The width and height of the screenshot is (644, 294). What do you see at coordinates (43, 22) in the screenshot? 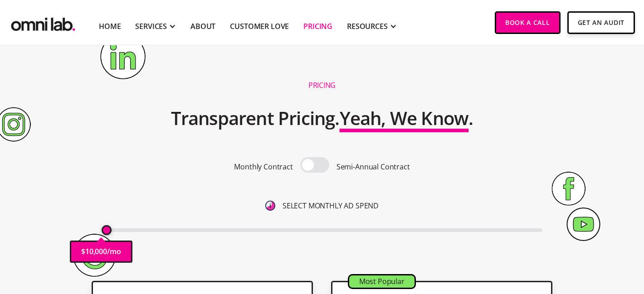
I see `a: home` at bounding box center [43, 22].